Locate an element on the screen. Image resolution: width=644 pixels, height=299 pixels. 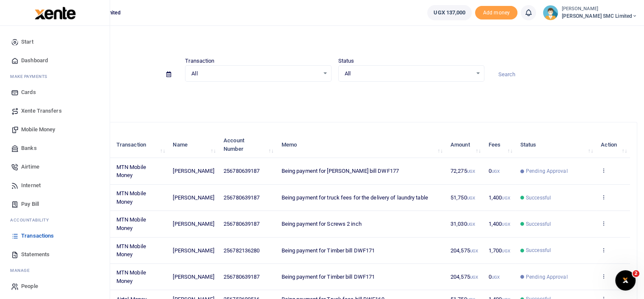
span: 2 is located at coordinates (636, 274).